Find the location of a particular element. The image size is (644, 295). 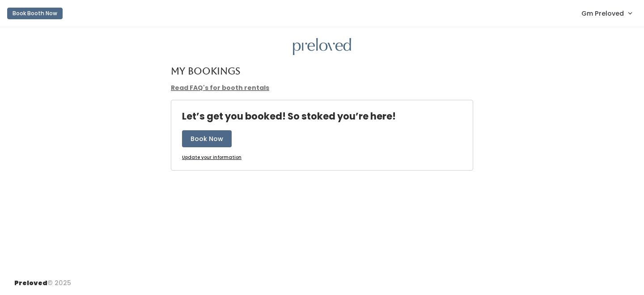

u: Update your information is located at coordinates (211, 157).